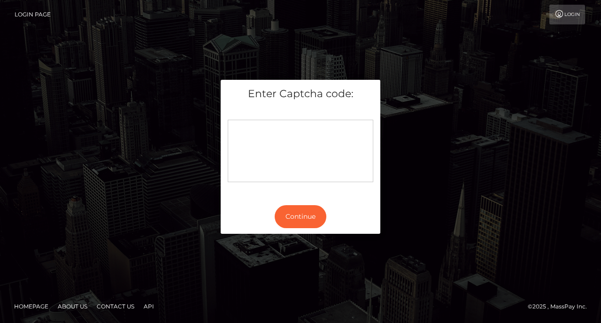 Image resolution: width=601 pixels, height=323 pixels. Describe the element at coordinates (116, 306) in the screenshot. I see `a: Contact Us` at that location.